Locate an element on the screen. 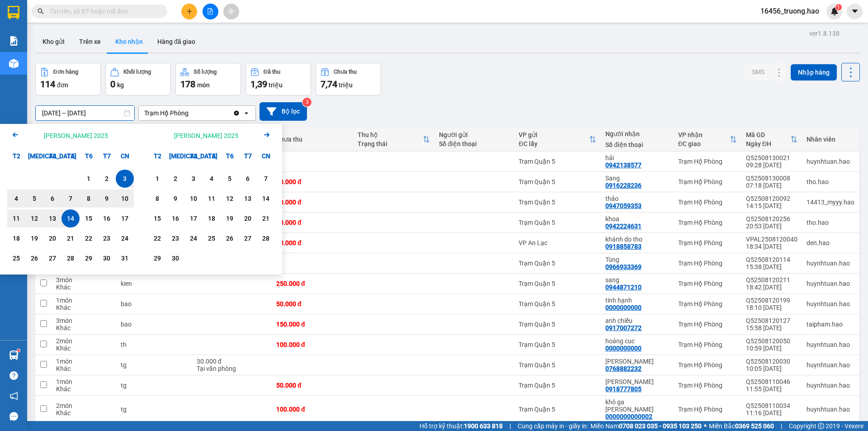 This screenshot has height=431, width=868. div: Choose Thứ Bảy, tháng 08 23 2025. It's available. is located at coordinates (107, 239).